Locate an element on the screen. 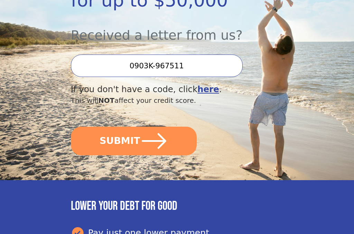 This screenshot has width=354, height=234. div: This will affect your credit score. is located at coordinates (161, 101).